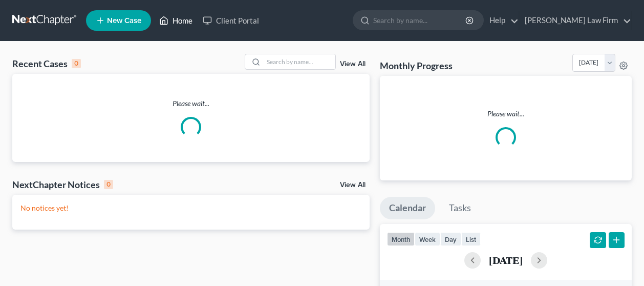 The image size is (644, 286). I want to click on a: Client Portal, so click(231, 20).